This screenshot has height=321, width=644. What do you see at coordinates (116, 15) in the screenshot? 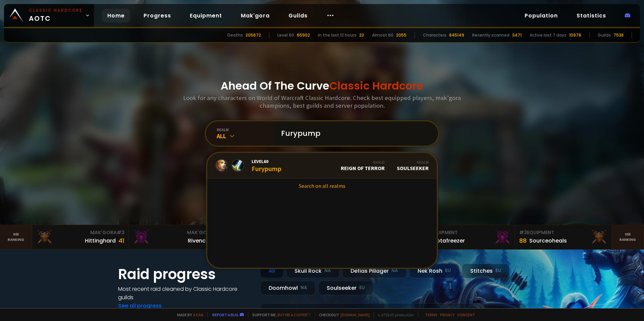
I see `a: Home` at bounding box center [116, 15].